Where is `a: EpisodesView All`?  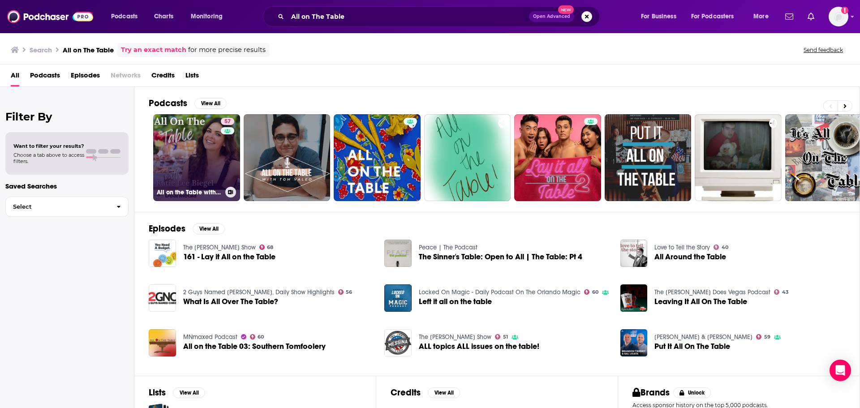 a: EpisodesView All is located at coordinates (187, 228).